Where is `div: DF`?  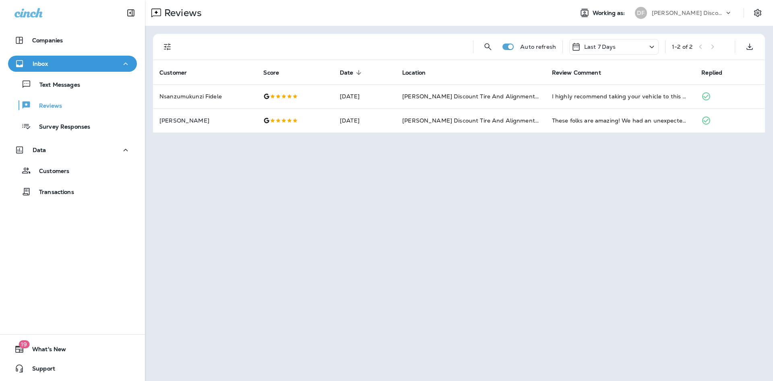 div: DF is located at coordinates (641, 13).